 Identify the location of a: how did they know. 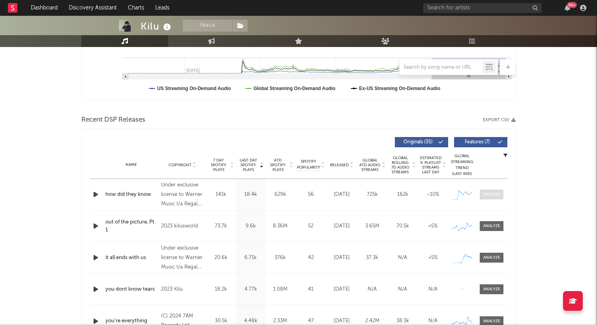
(131, 195).